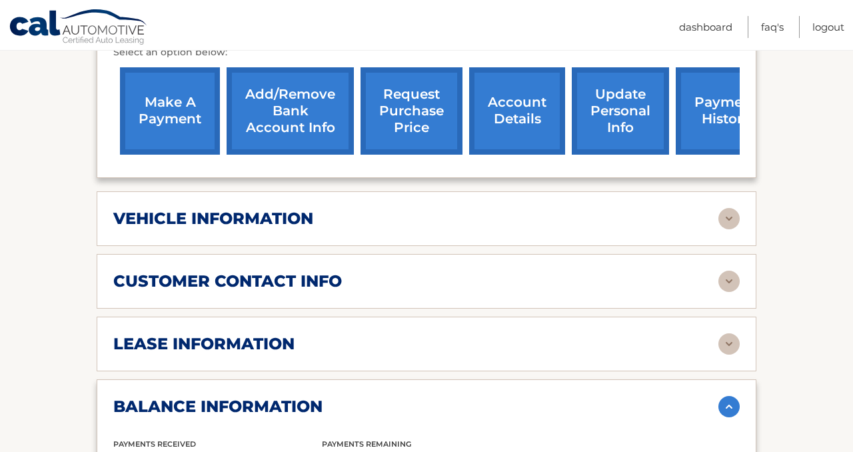 This screenshot has width=853, height=452. Describe the element at coordinates (729, 406) in the screenshot. I see `img: accordion-active.svg` at that location.